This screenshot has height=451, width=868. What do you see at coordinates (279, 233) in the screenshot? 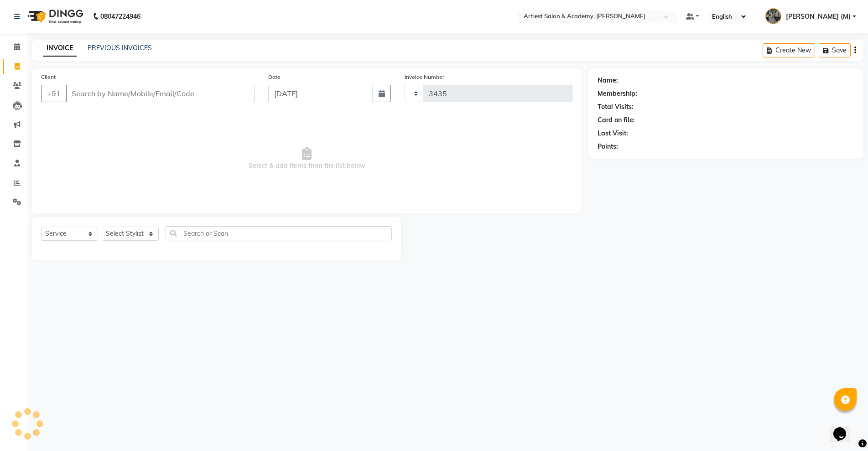
I see `input: Search or Scan` at bounding box center [279, 233].